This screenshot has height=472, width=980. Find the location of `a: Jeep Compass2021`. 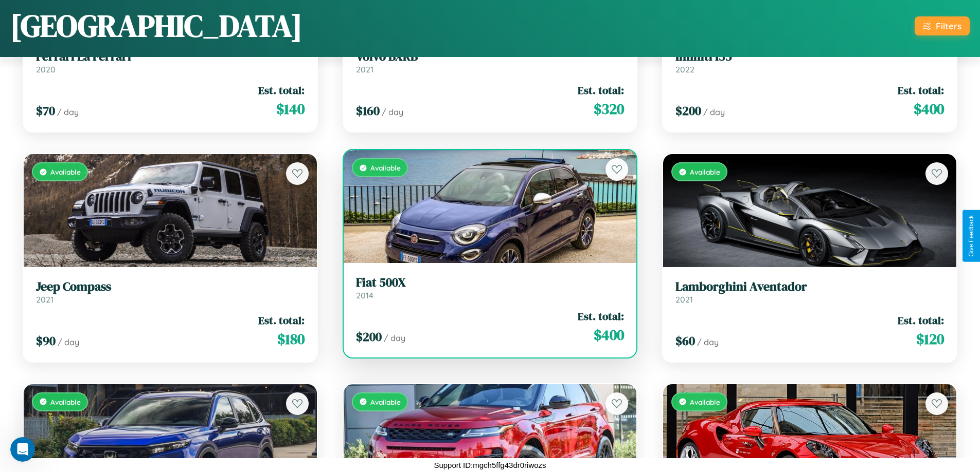

a: Jeep Compass2021 is located at coordinates (171, 292).